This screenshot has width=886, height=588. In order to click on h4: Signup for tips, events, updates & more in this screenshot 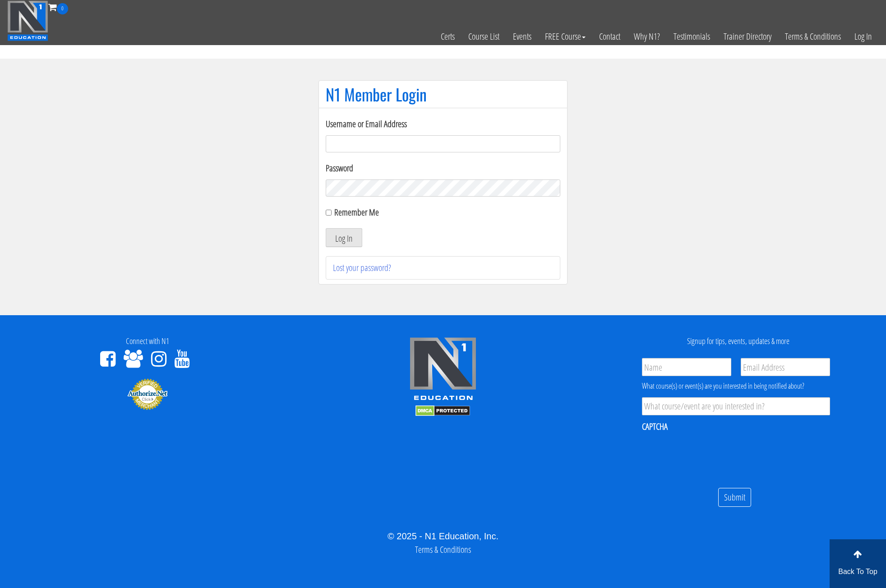, I will do `click(738, 341)`.